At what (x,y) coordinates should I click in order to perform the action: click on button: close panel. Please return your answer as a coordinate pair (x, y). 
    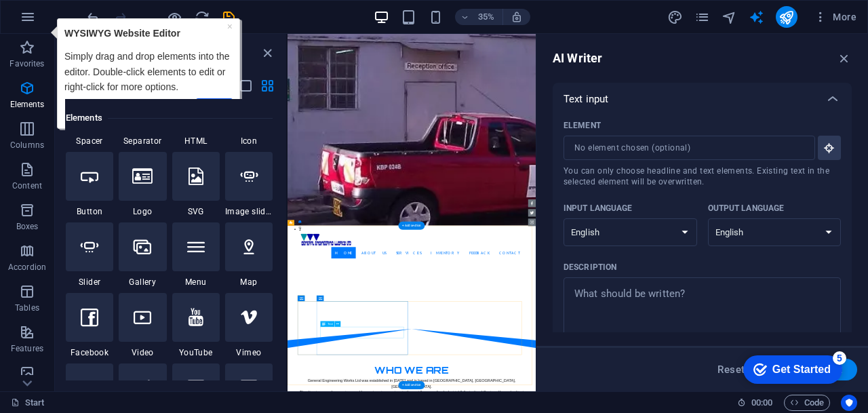
    Looking at the image, I should click on (267, 53).